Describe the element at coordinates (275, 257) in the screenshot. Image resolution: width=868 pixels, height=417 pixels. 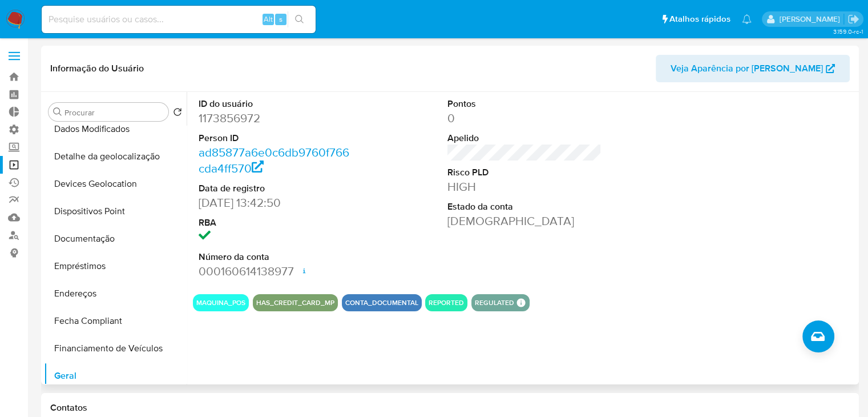
I see `dt: Número da conta` at that location.